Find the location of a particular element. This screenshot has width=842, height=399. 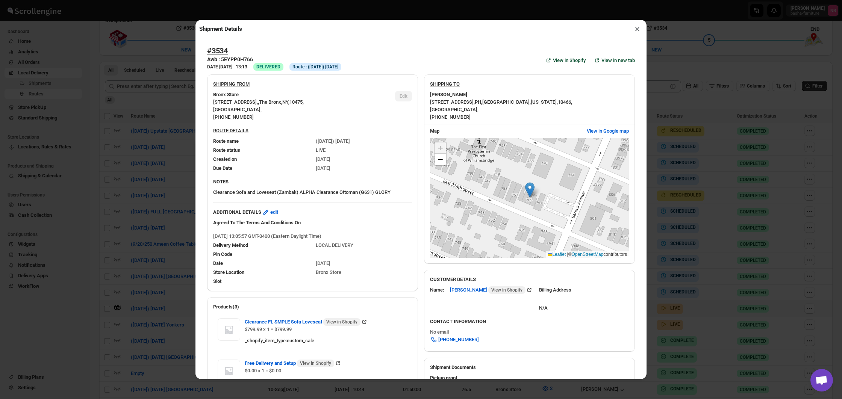

span: Clearance FL SMPLE Sofa Loveseat is located at coordinates (303, 322).